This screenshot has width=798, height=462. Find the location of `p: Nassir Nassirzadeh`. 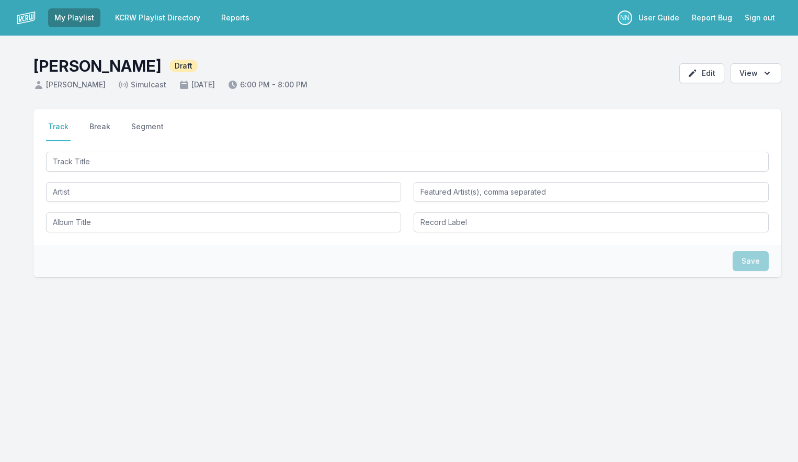

p: Nassir Nassirzadeh is located at coordinates (625, 18).